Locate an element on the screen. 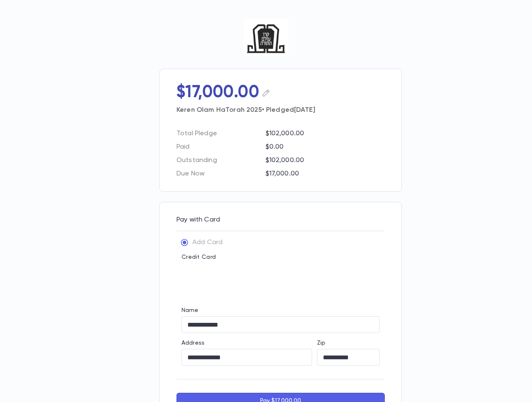  label: Name is located at coordinates (190, 310).